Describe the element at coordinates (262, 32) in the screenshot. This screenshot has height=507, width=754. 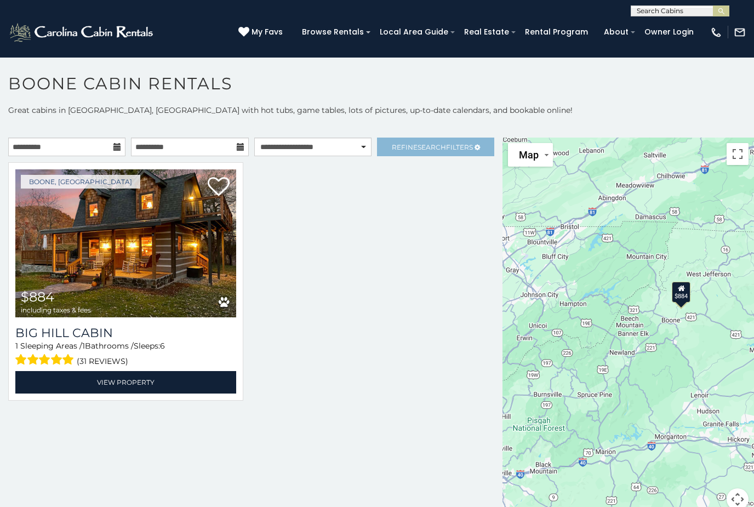
I see `a: My Favs` at that location.